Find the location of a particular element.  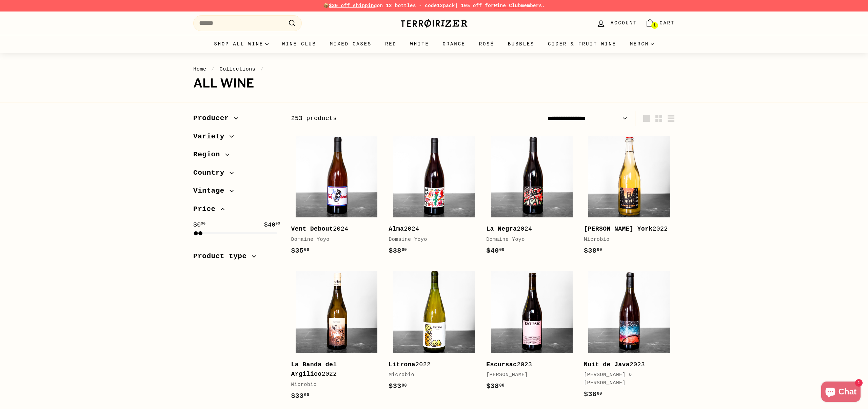

span: Variety is located at coordinates (211, 137).